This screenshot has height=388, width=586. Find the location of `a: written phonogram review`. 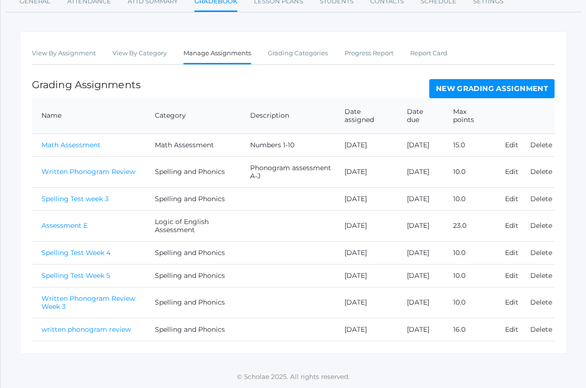

a: written phonogram review is located at coordinates (86, 329).